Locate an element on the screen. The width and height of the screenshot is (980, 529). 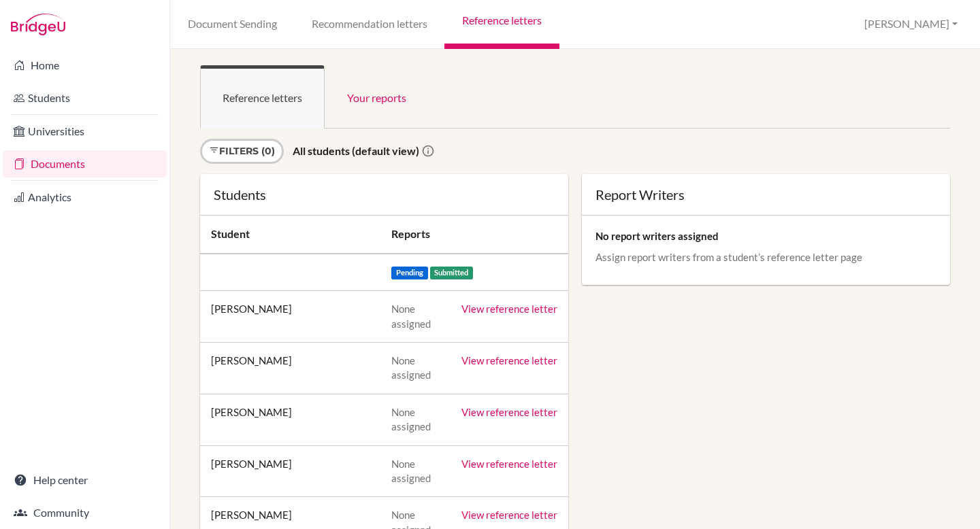
a: Reference letters is located at coordinates (262, 96).